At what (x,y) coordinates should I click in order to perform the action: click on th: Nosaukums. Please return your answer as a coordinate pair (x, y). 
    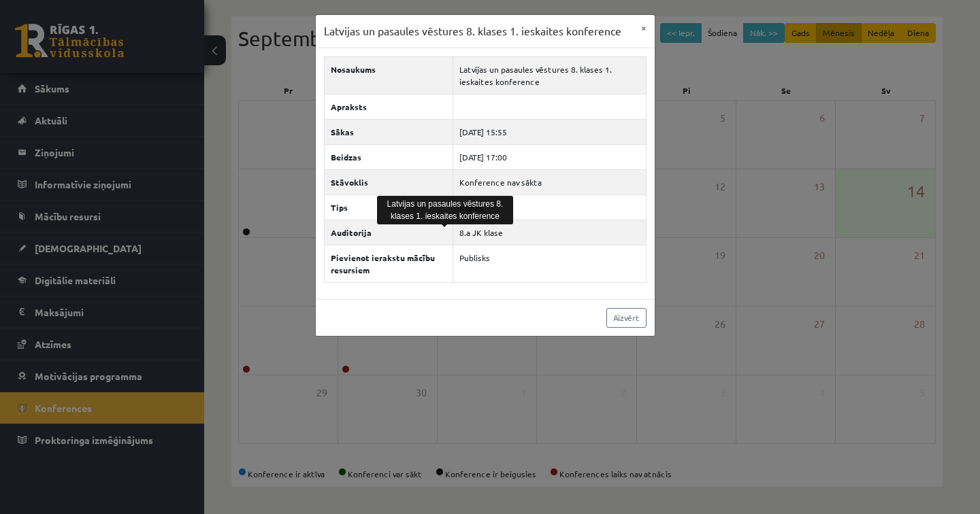
    Looking at the image, I should click on (388, 75).